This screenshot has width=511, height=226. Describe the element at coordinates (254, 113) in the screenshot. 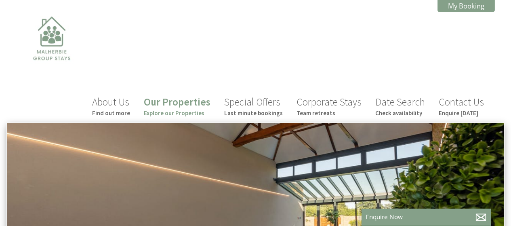

I see `small: Last minute bookings` at that location.